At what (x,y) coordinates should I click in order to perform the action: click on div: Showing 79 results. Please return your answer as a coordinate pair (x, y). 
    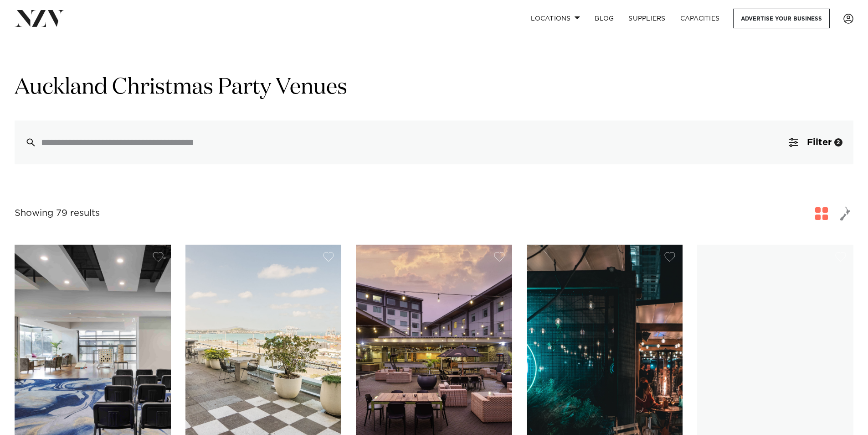
    Looking at the image, I should click on (57, 213).